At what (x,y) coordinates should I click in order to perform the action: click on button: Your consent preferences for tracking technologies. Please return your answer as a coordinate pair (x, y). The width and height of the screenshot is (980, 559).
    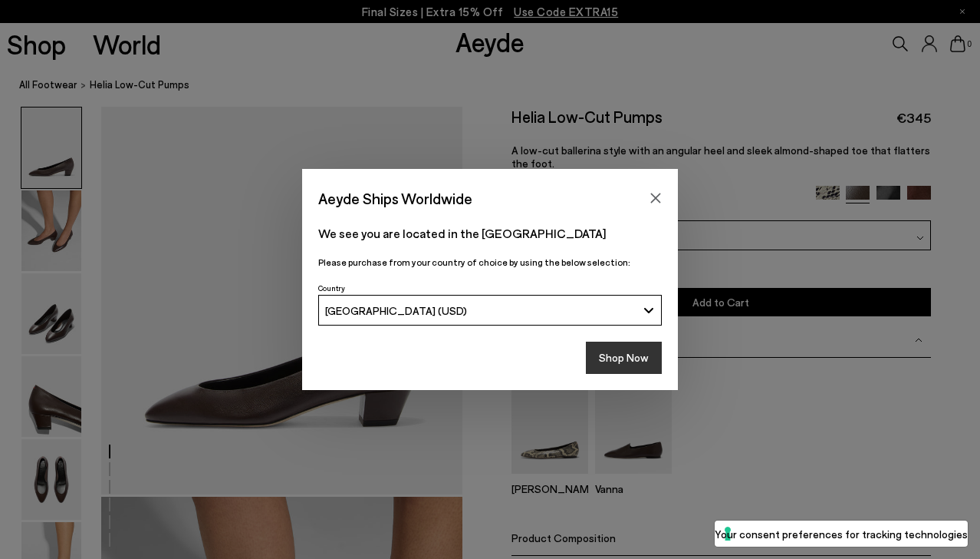
    Looking at the image, I should click on (842, 534).